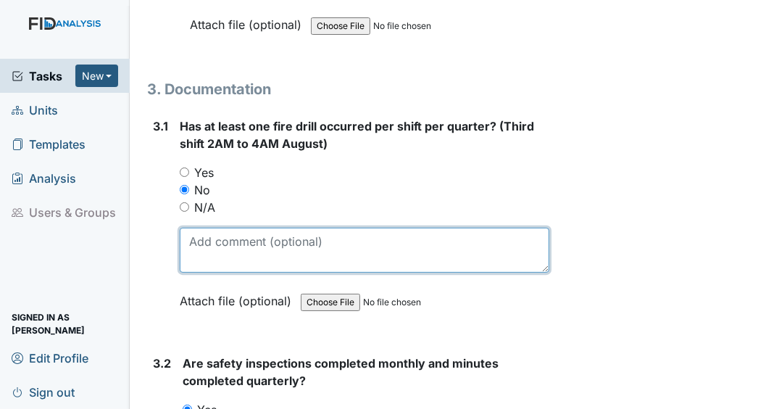 This screenshot has height=409, width=779. What do you see at coordinates (202, 190) in the screenshot?
I see `label: No` at bounding box center [202, 190].